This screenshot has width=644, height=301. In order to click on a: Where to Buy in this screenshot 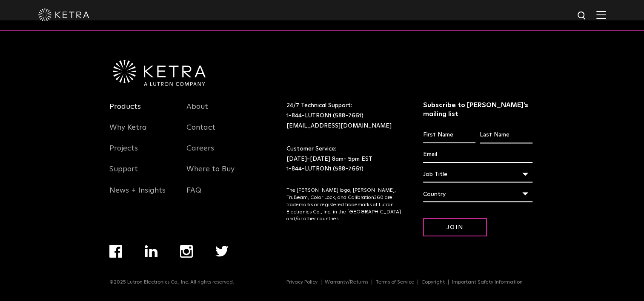, I will do `click(210, 174)`.